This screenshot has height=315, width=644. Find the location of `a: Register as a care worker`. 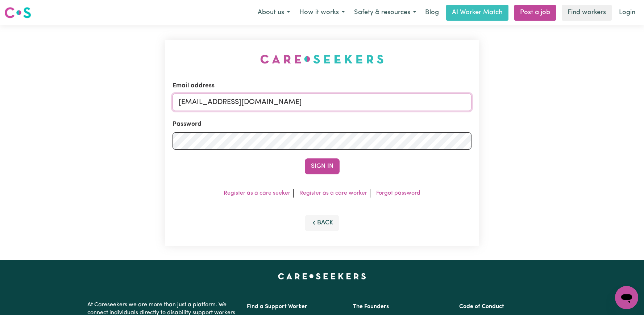

a: Register as a care worker is located at coordinates (333, 193).